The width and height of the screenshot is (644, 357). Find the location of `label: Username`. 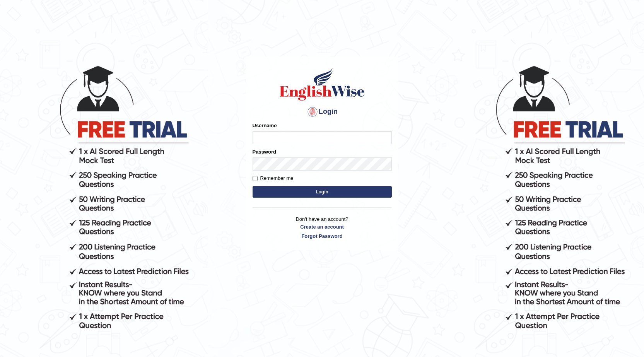

label: Username is located at coordinates (264, 126).